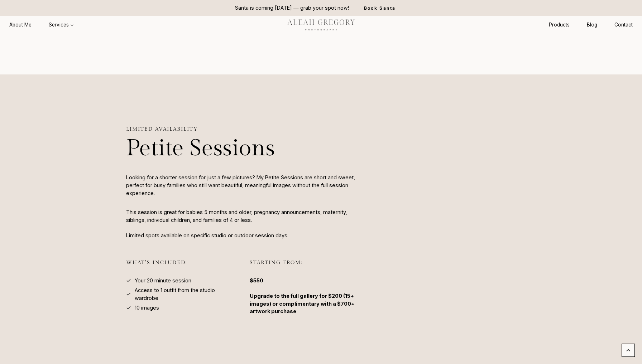  What do you see at coordinates (244, 149) in the screenshot?
I see `h1: Petite Sessions` at bounding box center [244, 149].